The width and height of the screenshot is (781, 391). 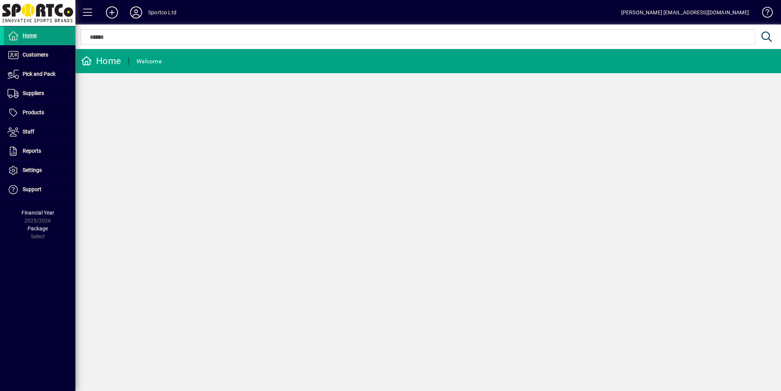 I want to click on span: Suppliers, so click(x=33, y=93).